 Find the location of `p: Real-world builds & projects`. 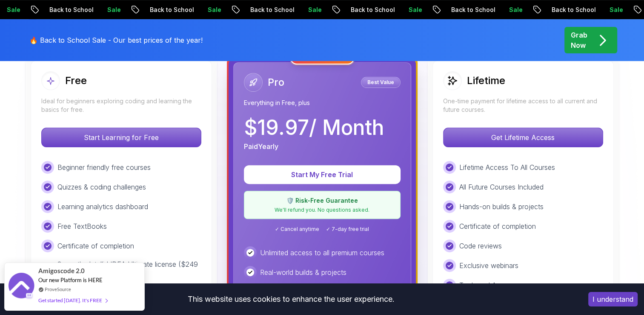

p: Real-world builds & projects is located at coordinates (303, 272).